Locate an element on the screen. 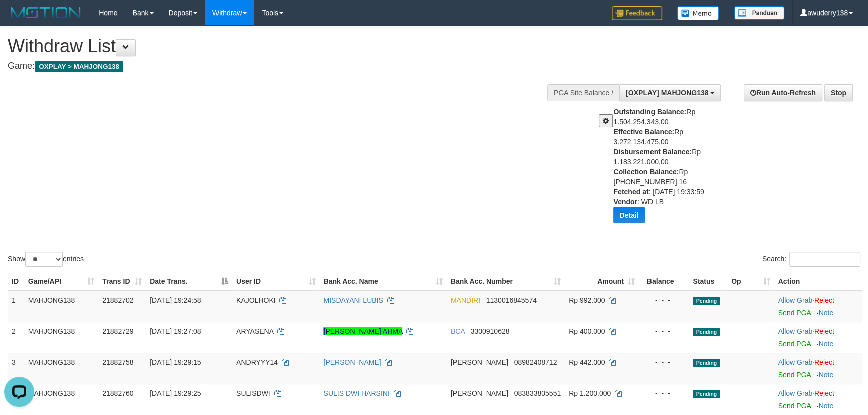 This screenshot has width=868, height=415. span: Copy 083833805551 to clipboard is located at coordinates (537, 394).